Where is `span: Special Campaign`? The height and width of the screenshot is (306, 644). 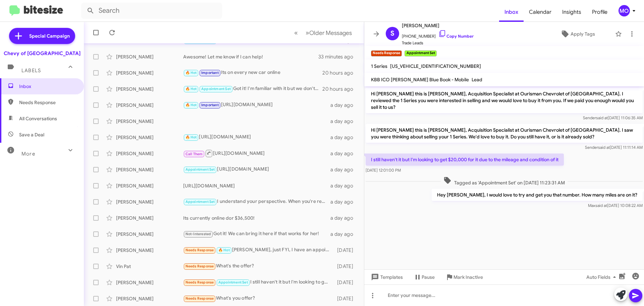 span: Special Campaign is located at coordinates (49, 36).